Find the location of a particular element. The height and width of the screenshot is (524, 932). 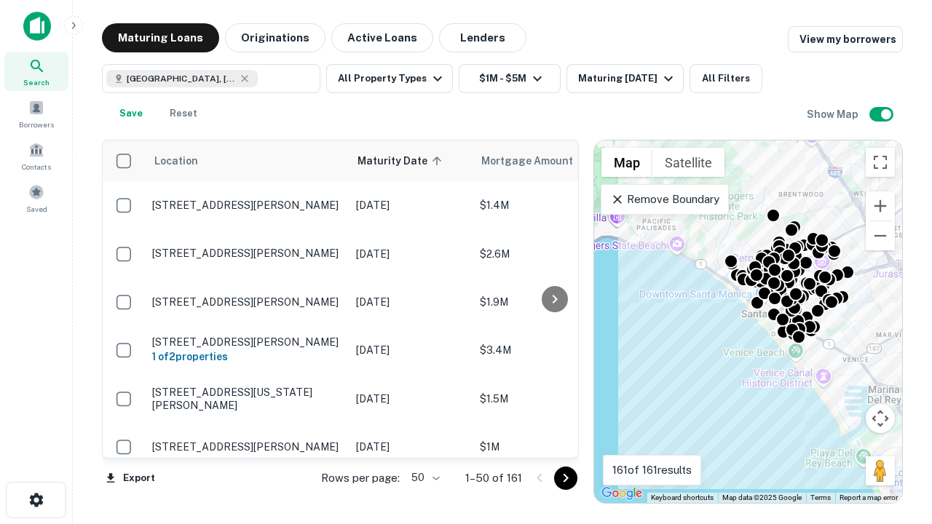

button: Keyboard shortcuts is located at coordinates (682, 498).